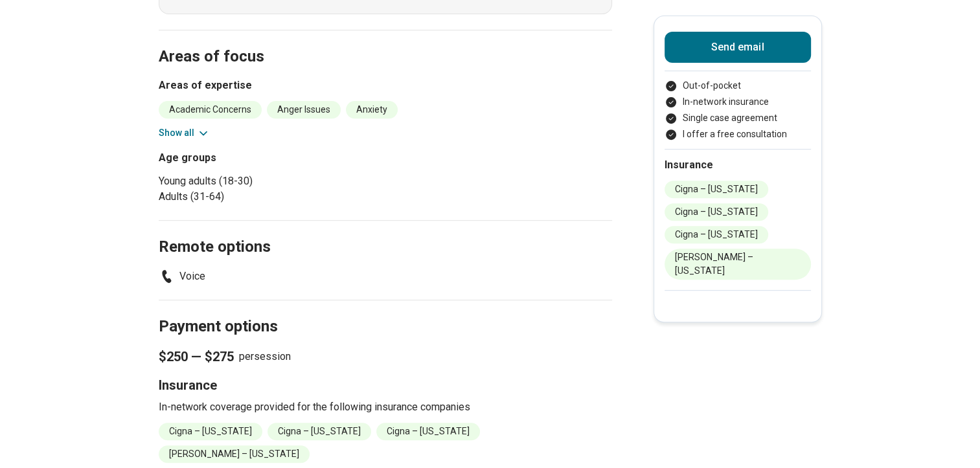 This screenshot has height=468, width=980. What do you see at coordinates (270, 158) in the screenshot?
I see `h3: Age groups` at bounding box center [270, 158].